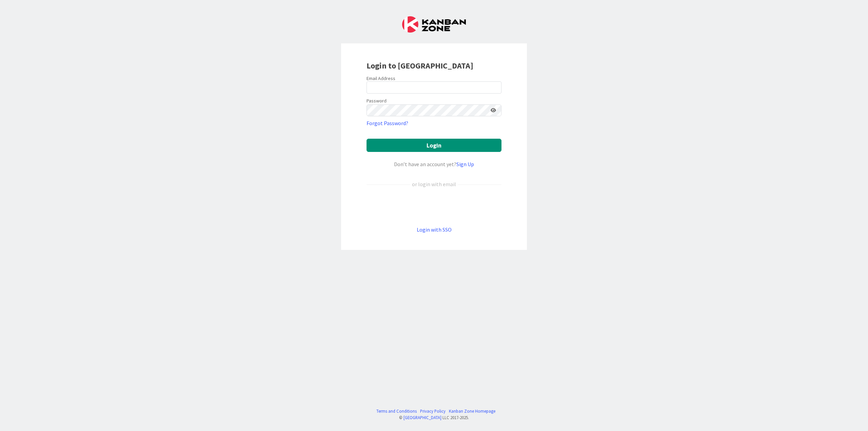 The width and height of the screenshot is (868, 431). Describe the element at coordinates (434, 230) in the screenshot. I see `a: Login with SSO` at that location.